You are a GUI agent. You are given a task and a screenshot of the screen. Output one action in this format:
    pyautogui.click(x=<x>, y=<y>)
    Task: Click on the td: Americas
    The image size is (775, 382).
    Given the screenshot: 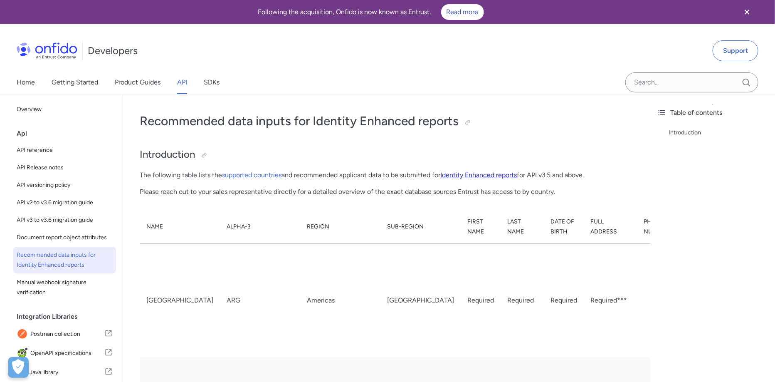 What is the action you would take?
    pyautogui.click(x=340, y=300)
    